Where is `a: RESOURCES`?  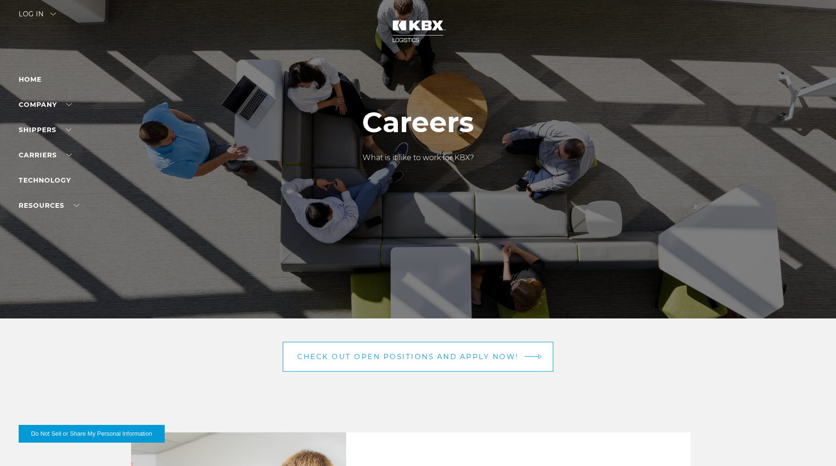
a: RESOURCES is located at coordinates (49, 205).